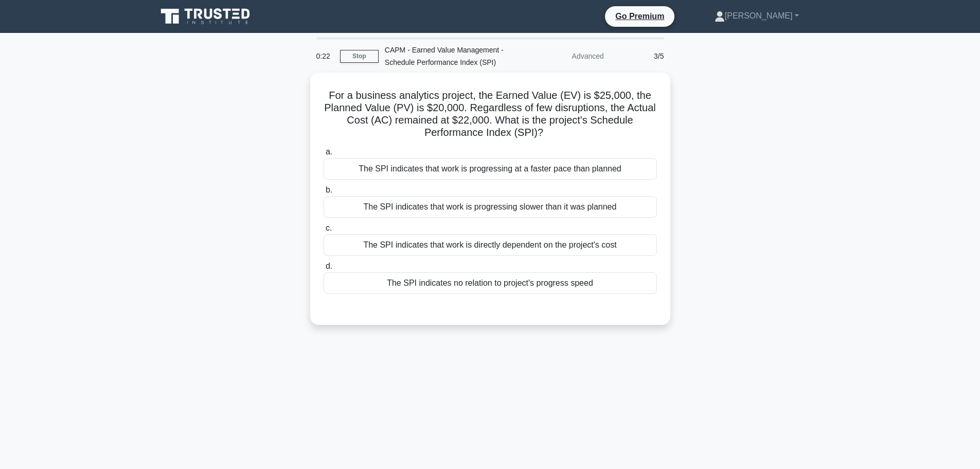 The height and width of the screenshot is (469, 980). What do you see at coordinates (490, 283) in the screenshot?
I see `div: The SPI indicates no relation to project's progress speed` at bounding box center [490, 283].